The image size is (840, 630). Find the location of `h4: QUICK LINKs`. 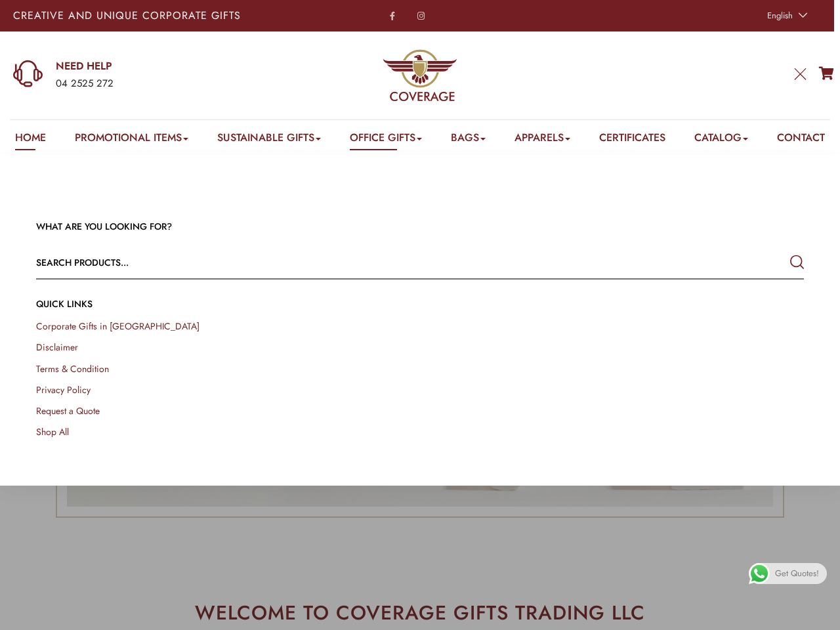

h4: QUICK LINKs is located at coordinates (420, 305).